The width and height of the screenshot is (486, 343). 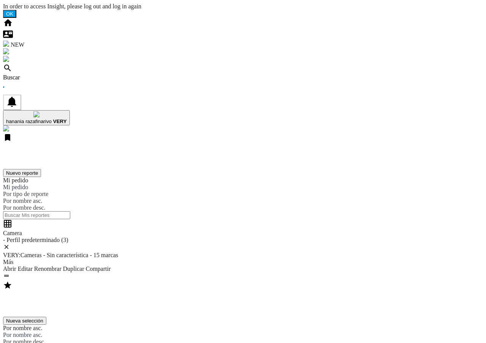 I want to click on div: VERY:Cameras - Sin característica - 15 marcas, so click(x=243, y=255).